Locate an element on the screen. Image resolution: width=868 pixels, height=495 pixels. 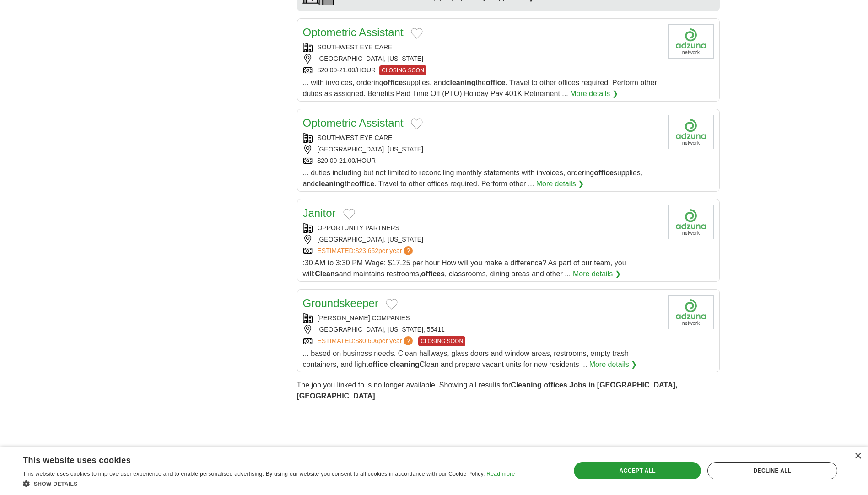
div: OPPORTUNITY PARTNERS is located at coordinates (482, 228).